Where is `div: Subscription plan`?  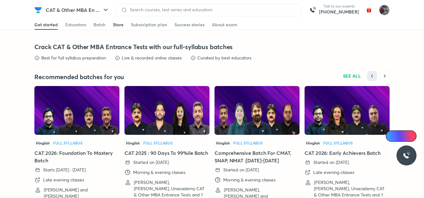 div: Subscription plan is located at coordinates (149, 25).